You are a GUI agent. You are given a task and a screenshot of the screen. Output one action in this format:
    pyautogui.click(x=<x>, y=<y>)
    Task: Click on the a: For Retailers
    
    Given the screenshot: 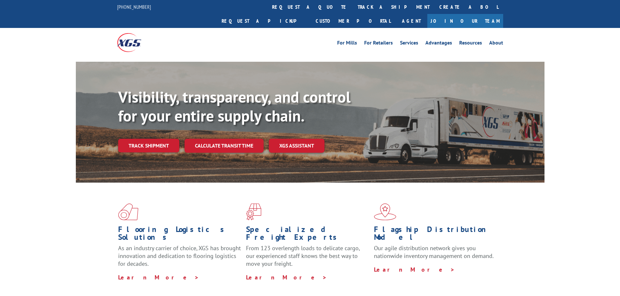 What is the action you would take?
    pyautogui.click(x=378, y=44)
    